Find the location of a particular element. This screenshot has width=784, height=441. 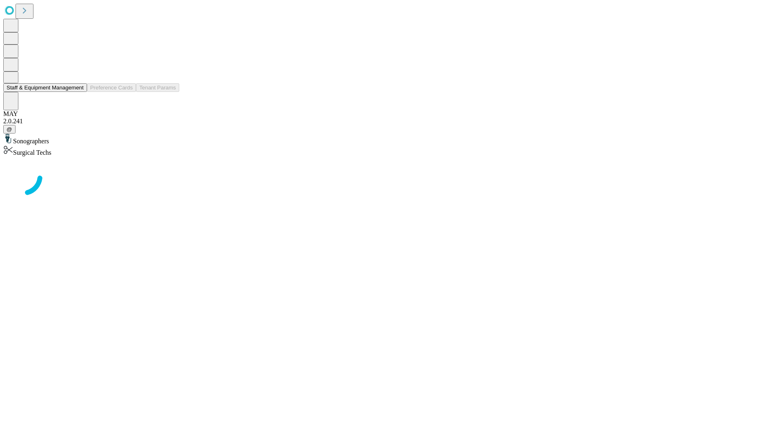

button: Preference Cards is located at coordinates (111, 87).